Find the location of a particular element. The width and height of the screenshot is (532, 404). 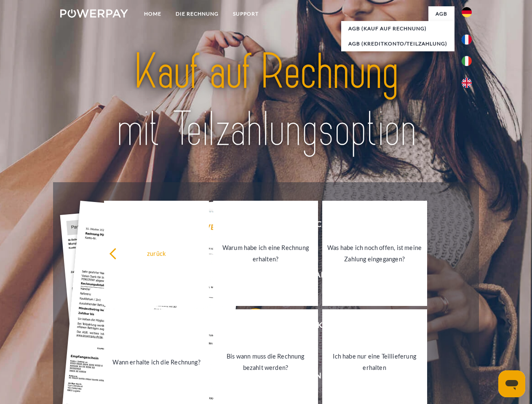

a: agb is located at coordinates (441, 14).